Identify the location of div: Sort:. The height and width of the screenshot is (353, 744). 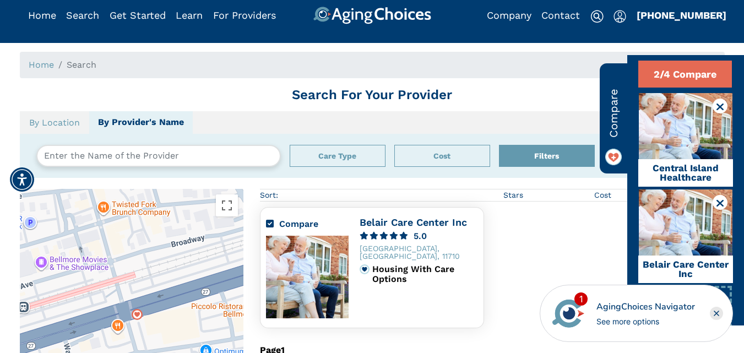
(269, 195).